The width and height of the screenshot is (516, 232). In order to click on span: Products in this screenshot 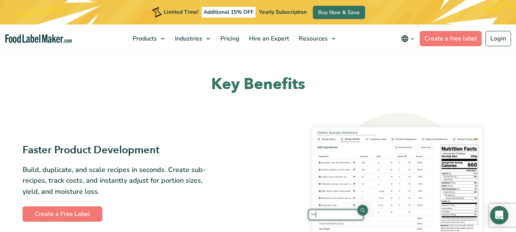, I will do `click(144, 39)`.